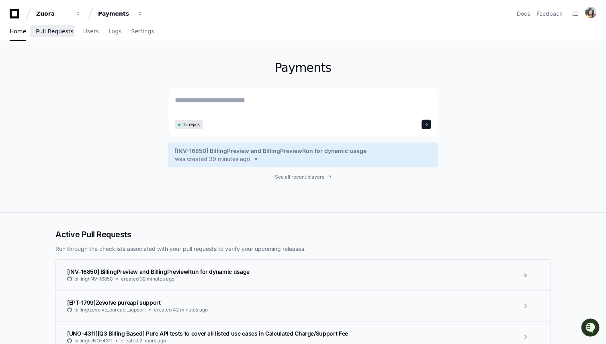 This screenshot has width=606, height=344. What do you see at coordinates (91, 32) in the screenshot?
I see `a: Users` at bounding box center [91, 32].